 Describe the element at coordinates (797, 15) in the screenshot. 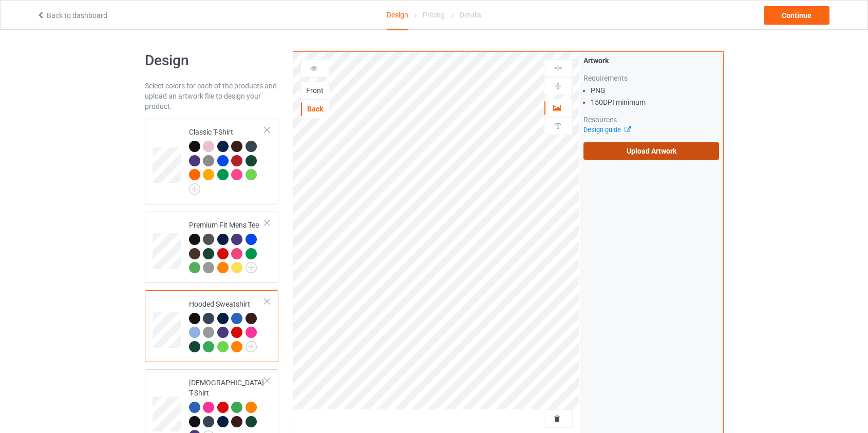

I see `div: Continue` at that location.